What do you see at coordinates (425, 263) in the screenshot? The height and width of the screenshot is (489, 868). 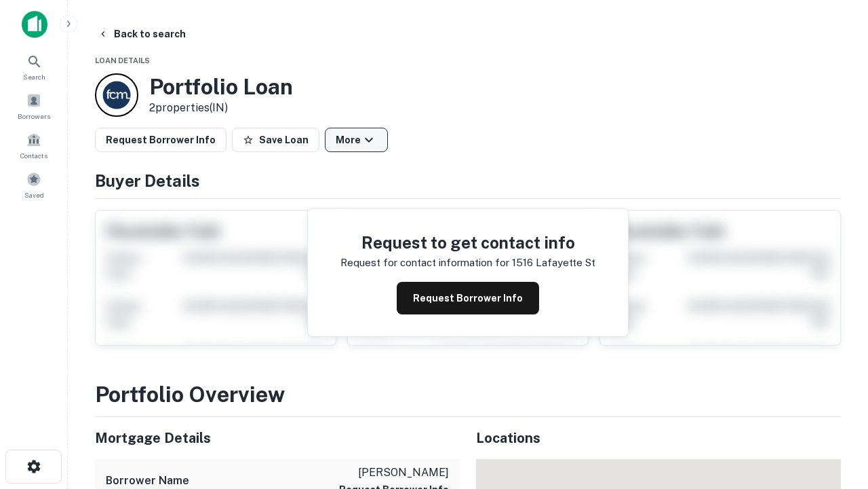 I see `p: Request for contact information for` at bounding box center [425, 263].